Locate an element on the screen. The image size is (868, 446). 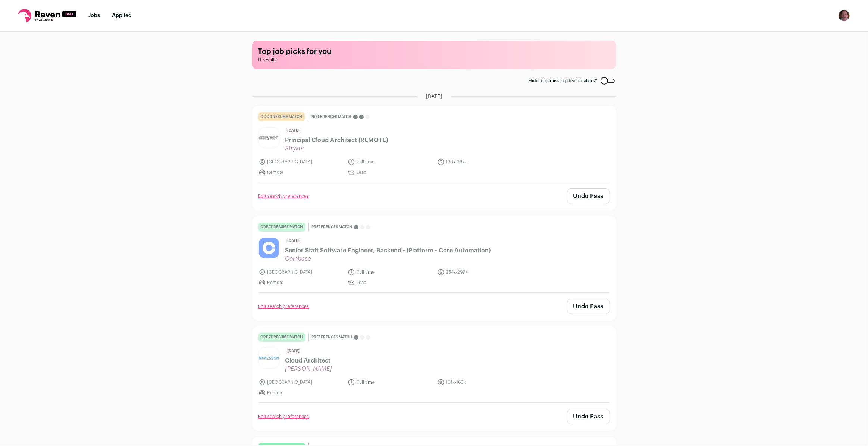
img: 55bbf246aa73a85c687d532725803f5d9ffc48ef4725632f152f27d8afc8361e.jpg is located at coordinates (269, 248).